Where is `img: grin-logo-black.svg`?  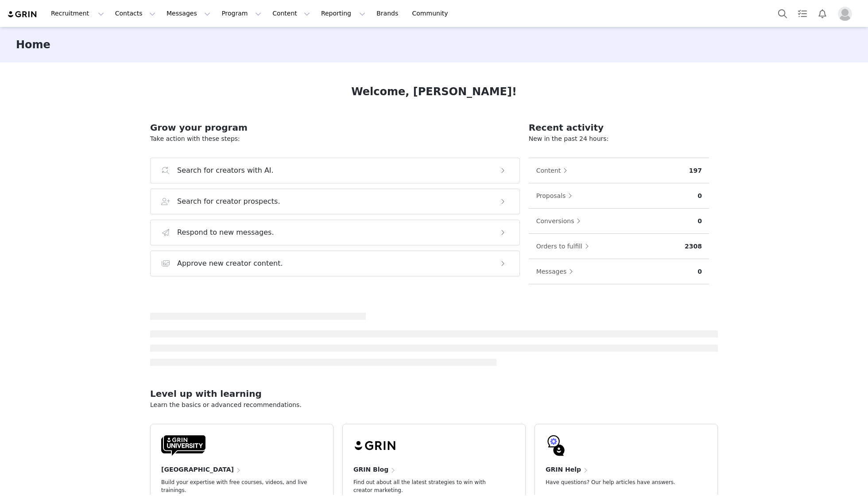 img: grin-logo-black.svg is located at coordinates (375, 445).